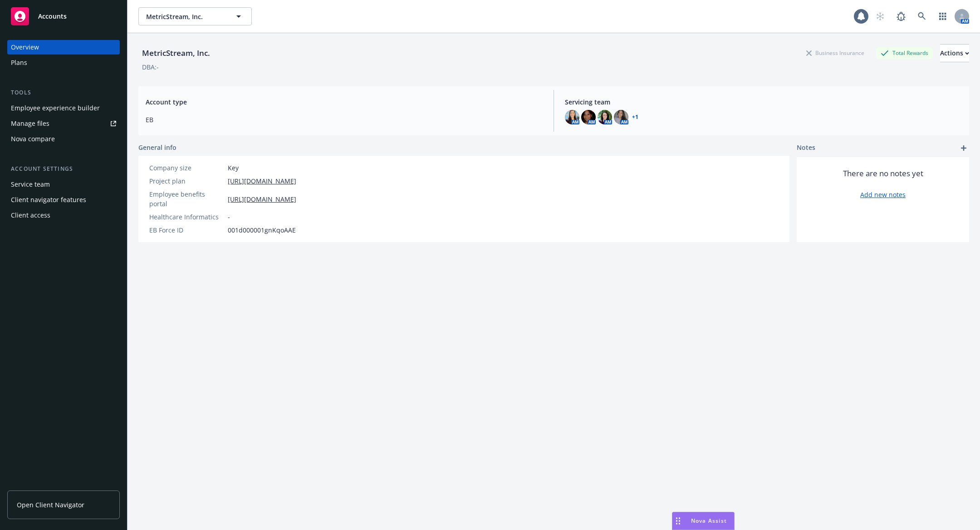 This screenshot has width=980, height=530. I want to click on button: Nova Assist, so click(703, 521).